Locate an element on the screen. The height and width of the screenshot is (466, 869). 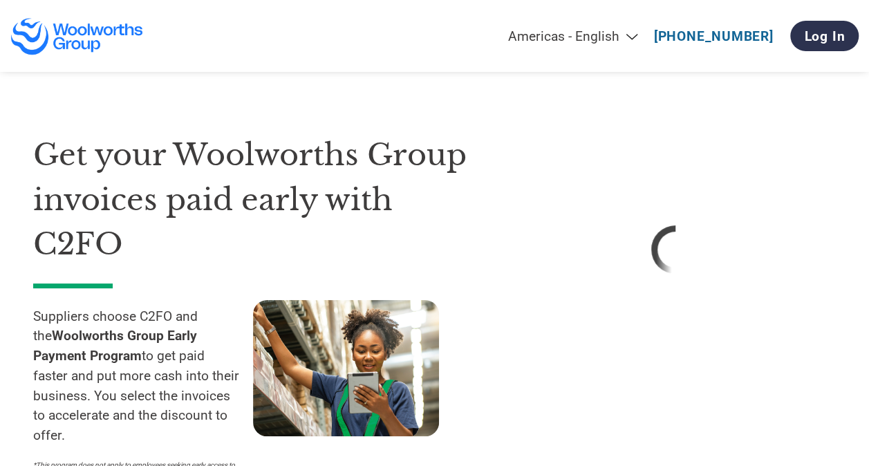
img: Woolworths Group is located at coordinates (77, 36).